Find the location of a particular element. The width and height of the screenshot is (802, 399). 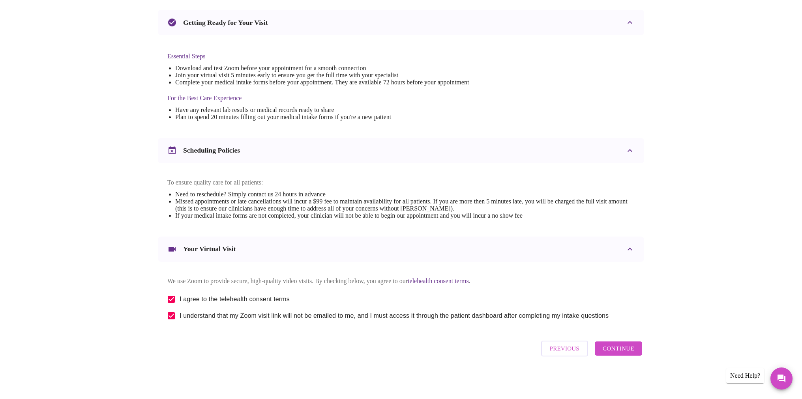

span: I understand that my Zoom visit link will not be emailed to me, and I must access it through the ... is located at coordinates (394, 316).